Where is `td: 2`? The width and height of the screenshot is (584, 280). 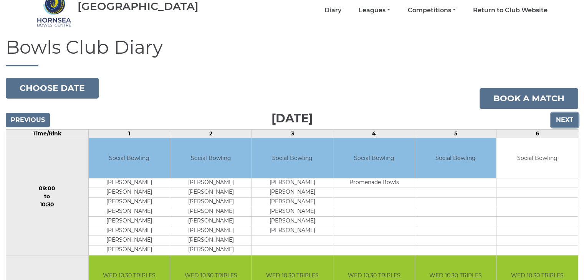
td: 2 is located at coordinates (211, 134).